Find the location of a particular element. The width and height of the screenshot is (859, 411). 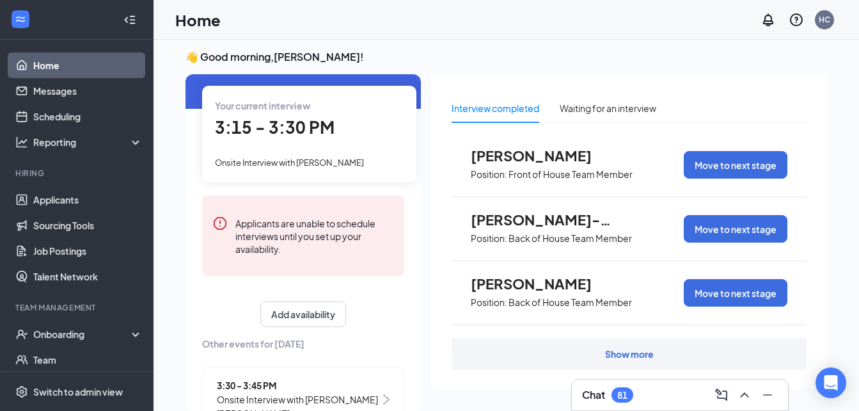

div: Open Intercom Messenger is located at coordinates (831, 382).